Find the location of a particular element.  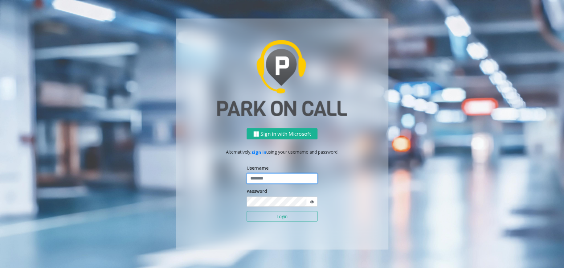

a: sign in is located at coordinates (259, 152).